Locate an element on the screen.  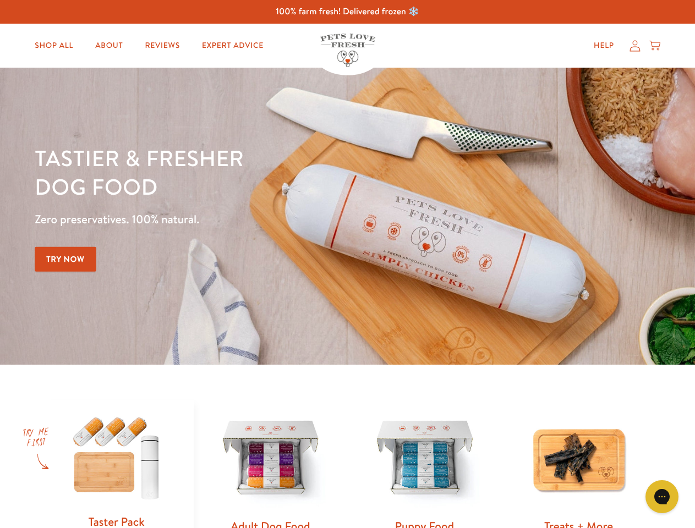
a: Try Now is located at coordinates (65, 259).